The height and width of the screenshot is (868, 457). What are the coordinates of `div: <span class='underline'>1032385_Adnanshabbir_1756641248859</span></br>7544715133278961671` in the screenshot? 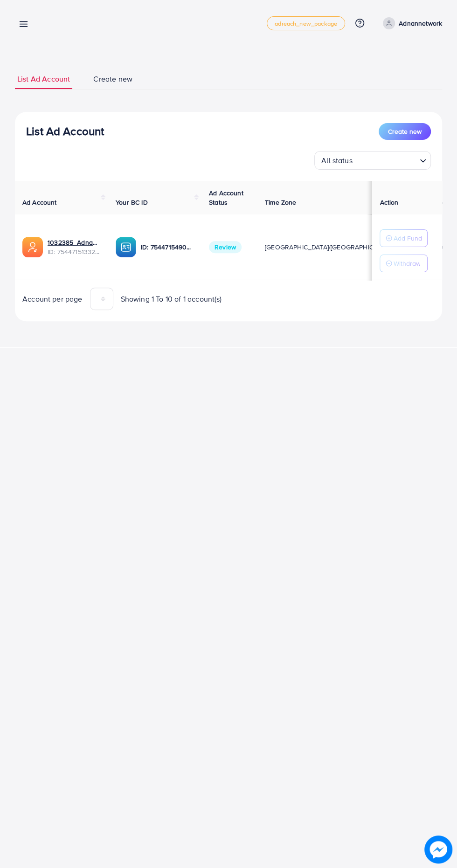 It's located at (74, 247).